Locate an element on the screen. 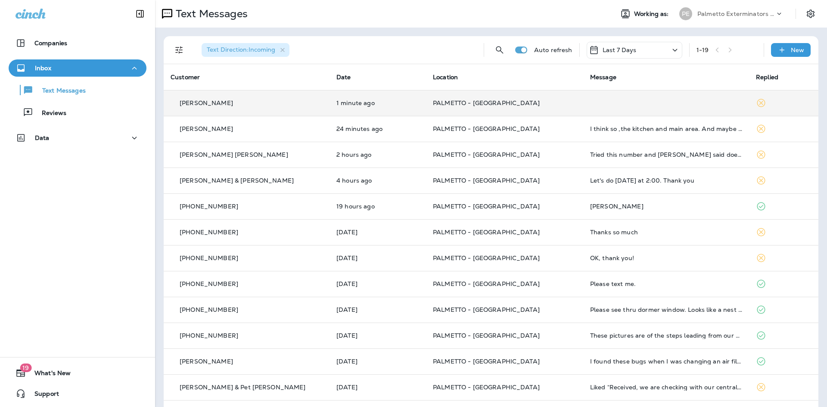  p: Aug 28, 2025 10:06 AM is located at coordinates (378, 155).